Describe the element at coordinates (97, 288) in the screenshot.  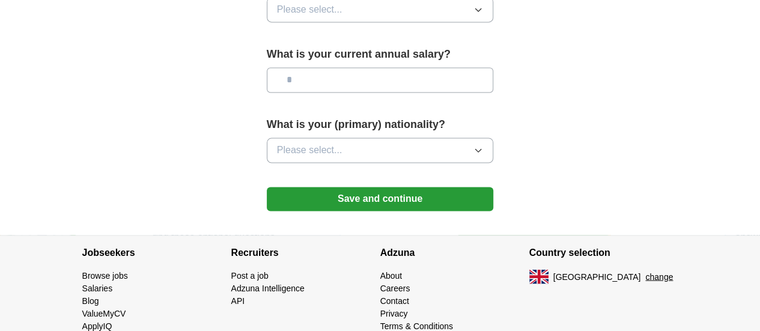
I see `a: Salaries` at that location.